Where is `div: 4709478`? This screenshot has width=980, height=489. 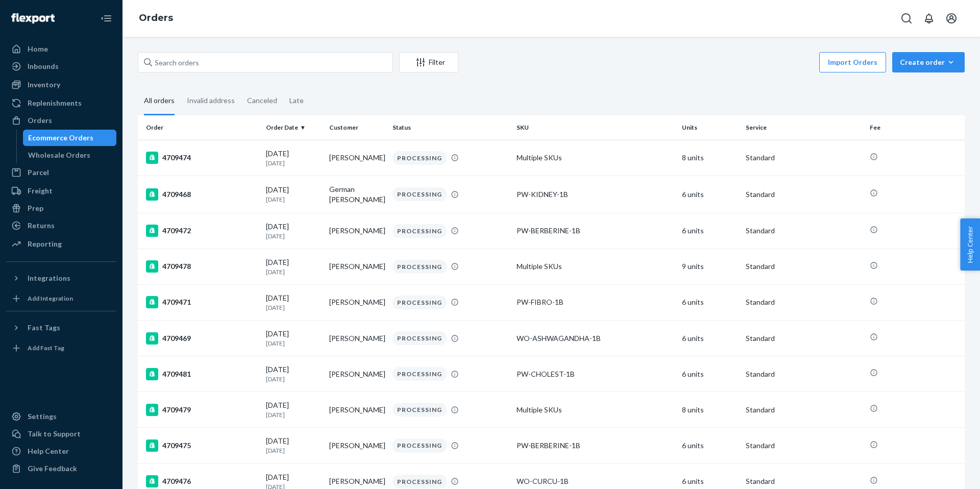 div: 4709478 is located at coordinates (202, 267).